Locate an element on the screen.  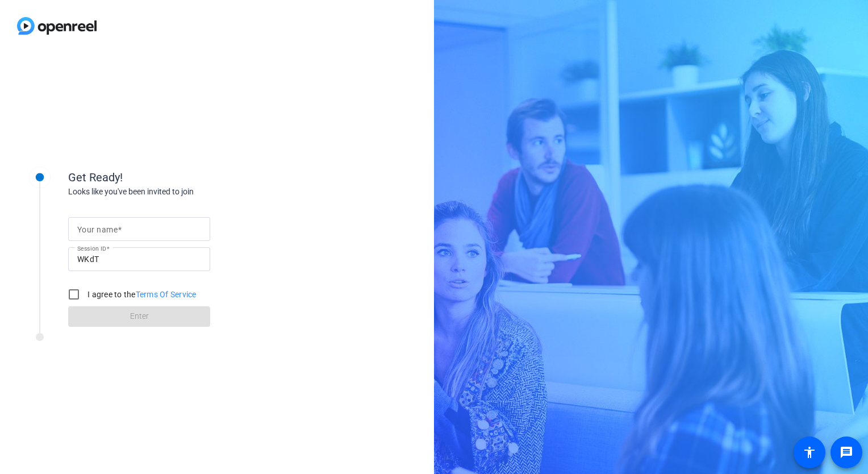
div: Get Ready! is located at coordinates (182, 177).